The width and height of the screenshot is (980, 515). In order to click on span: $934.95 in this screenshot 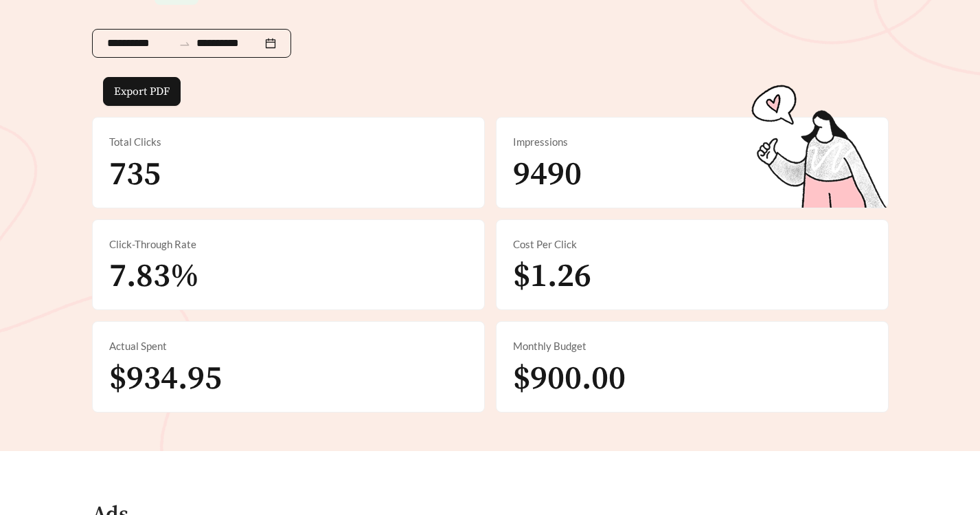, I will do `click(165, 379)`.